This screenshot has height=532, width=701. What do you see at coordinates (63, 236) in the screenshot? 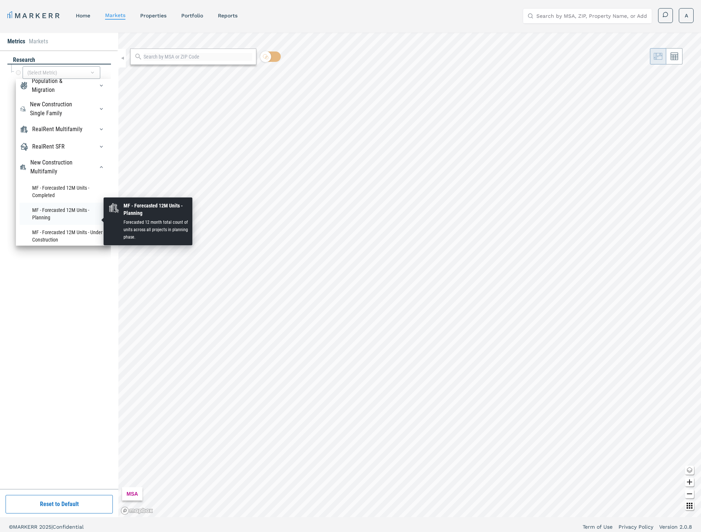
I see `li: MF - Forecasted 12M Units - Under Construction` at bounding box center [63, 236].